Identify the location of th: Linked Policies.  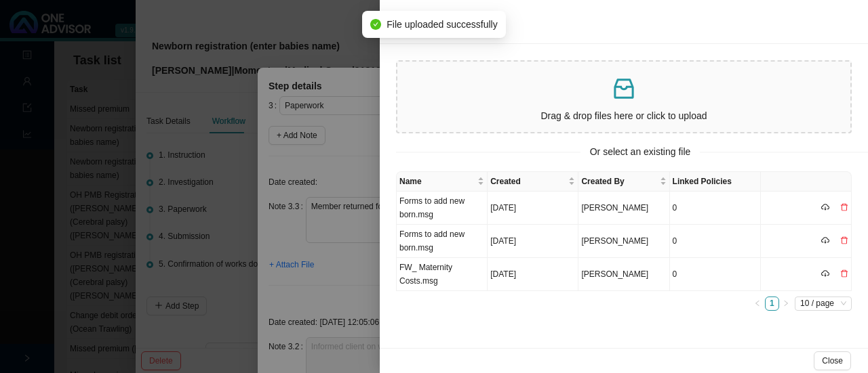
(716, 182).